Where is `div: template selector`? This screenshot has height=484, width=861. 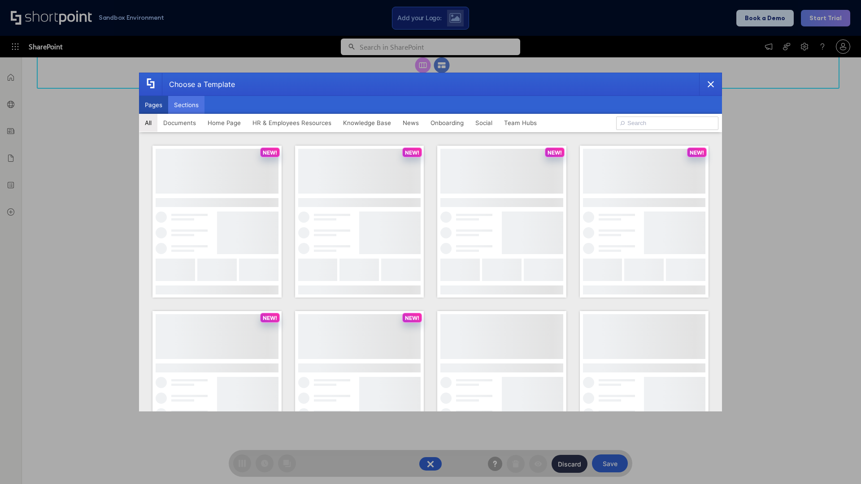 div: template selector is located at coordinates (430, 242).